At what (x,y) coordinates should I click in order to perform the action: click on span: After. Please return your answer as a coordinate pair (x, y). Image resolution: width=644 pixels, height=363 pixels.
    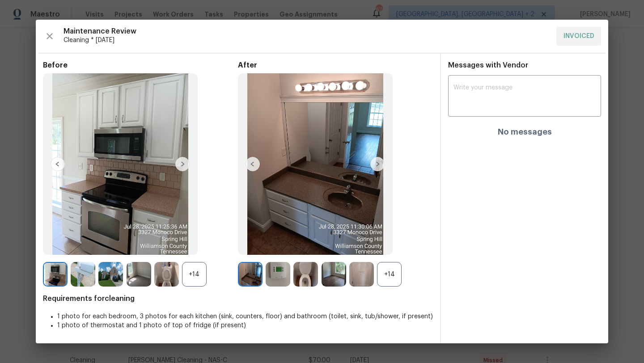
    Looking at the image, I should click on (335, 65).